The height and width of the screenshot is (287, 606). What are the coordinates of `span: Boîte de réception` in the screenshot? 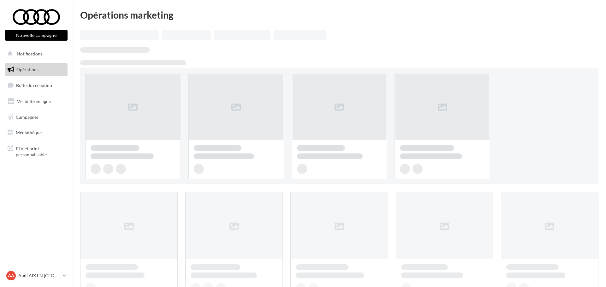 It's located at (34, 85).